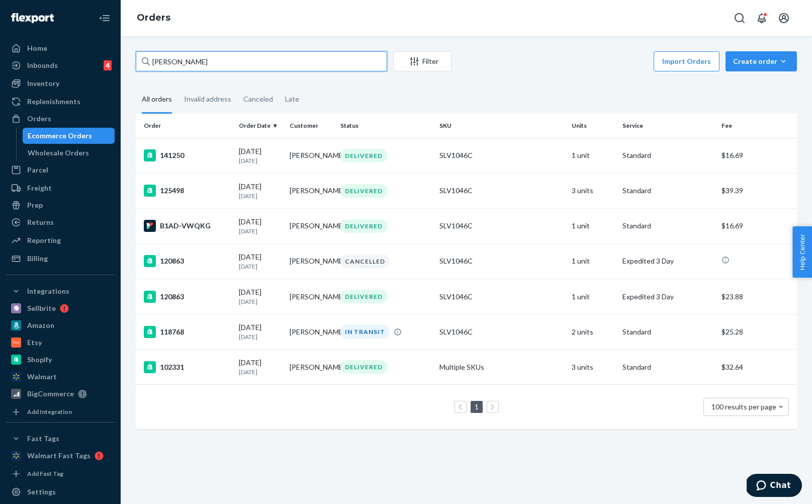 The height and width of the screenshot is (504, 812). I want to click on td: $32.64, so click(757, 367).